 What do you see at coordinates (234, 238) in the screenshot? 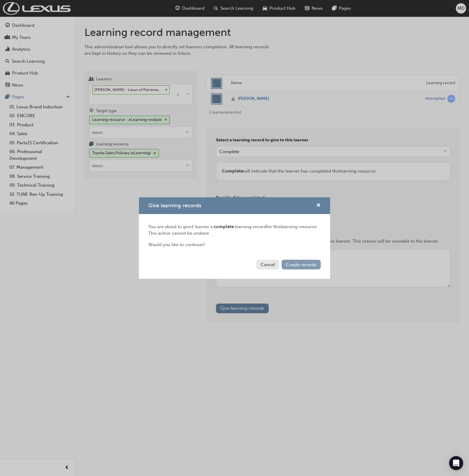
I see `div: Give learning records` at bounding box center [234, 238].